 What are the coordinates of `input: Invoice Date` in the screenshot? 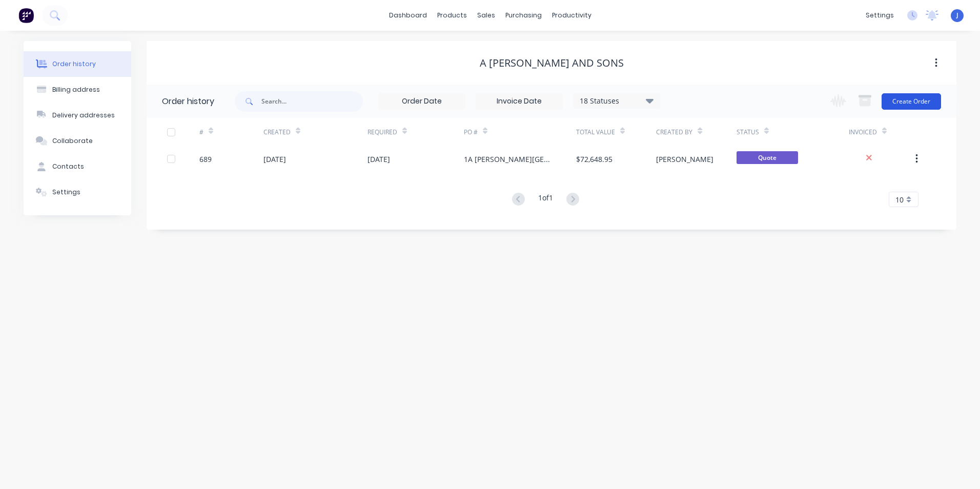 It's located at (519, 102).